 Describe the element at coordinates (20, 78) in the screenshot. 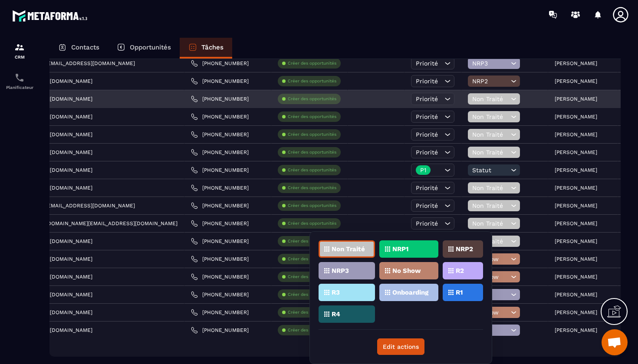

I see `img: scheduler` at that location.